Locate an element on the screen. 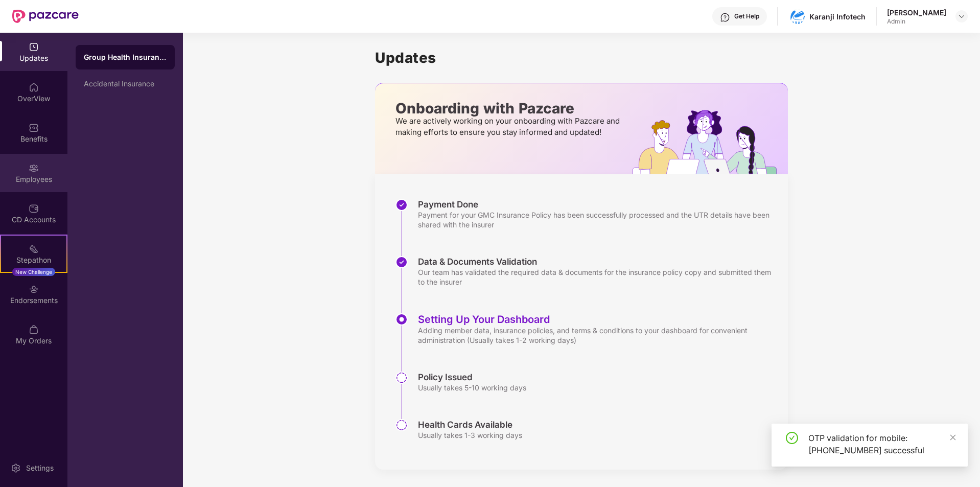 Image resolution: width=980 pixels, height=487 pixels. div: Payment for your GMC Insurance Policy has been successfully processed and the UTR details have be... is located at coordinates (598, 220).